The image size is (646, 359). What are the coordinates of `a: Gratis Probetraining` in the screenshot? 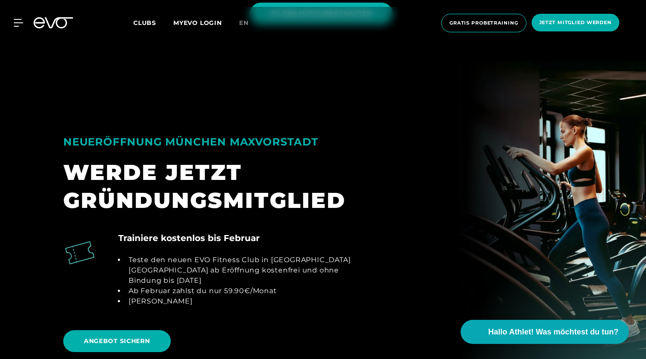 It's located at (484, 23).